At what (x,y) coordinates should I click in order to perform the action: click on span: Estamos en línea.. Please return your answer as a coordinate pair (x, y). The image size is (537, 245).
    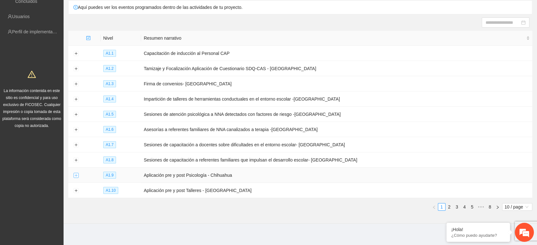
    Looking at the image, I should click on (62, 117).